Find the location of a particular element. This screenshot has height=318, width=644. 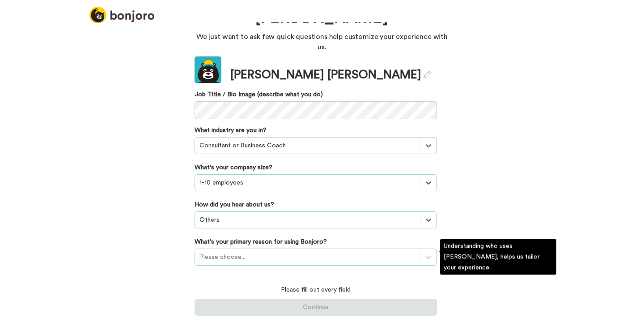

p: We just want to ask few quick questions help customize your experience with us. is located at coordinates (322, 42).